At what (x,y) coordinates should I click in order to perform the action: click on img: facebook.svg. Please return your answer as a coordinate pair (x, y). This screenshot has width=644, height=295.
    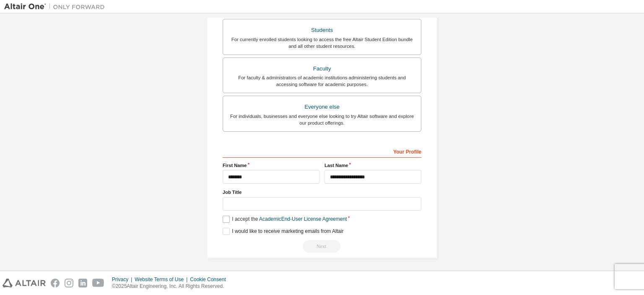
    Looking at the image, I should click on (55, 283).